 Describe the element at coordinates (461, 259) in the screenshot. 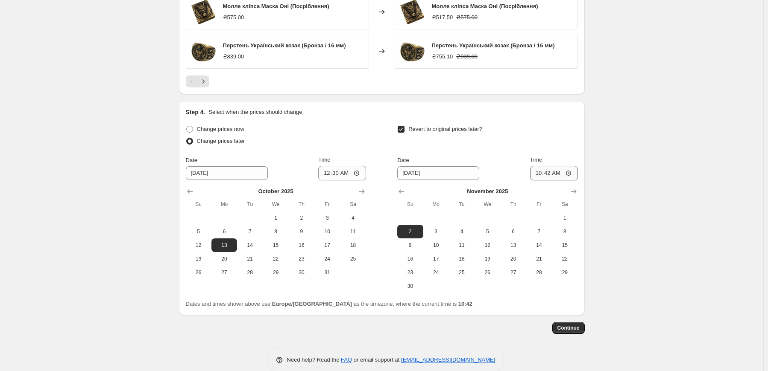

I see `span: 18` at that location.